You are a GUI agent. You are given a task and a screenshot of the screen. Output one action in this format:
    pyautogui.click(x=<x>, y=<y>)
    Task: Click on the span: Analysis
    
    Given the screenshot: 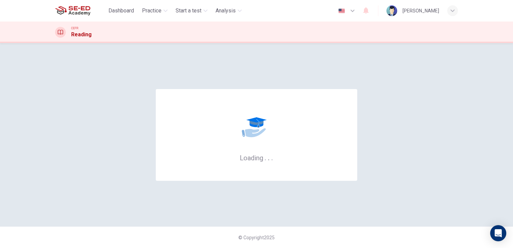 What is the action you would take?
    pyautogui.click(x=225, y=11)
    